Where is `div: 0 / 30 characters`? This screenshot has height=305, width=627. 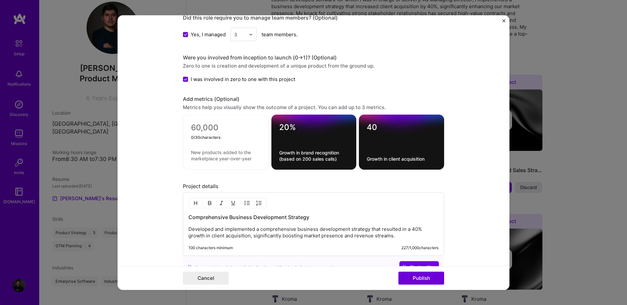 div: 0 / 30 characters is located at coordinates (226, 137).